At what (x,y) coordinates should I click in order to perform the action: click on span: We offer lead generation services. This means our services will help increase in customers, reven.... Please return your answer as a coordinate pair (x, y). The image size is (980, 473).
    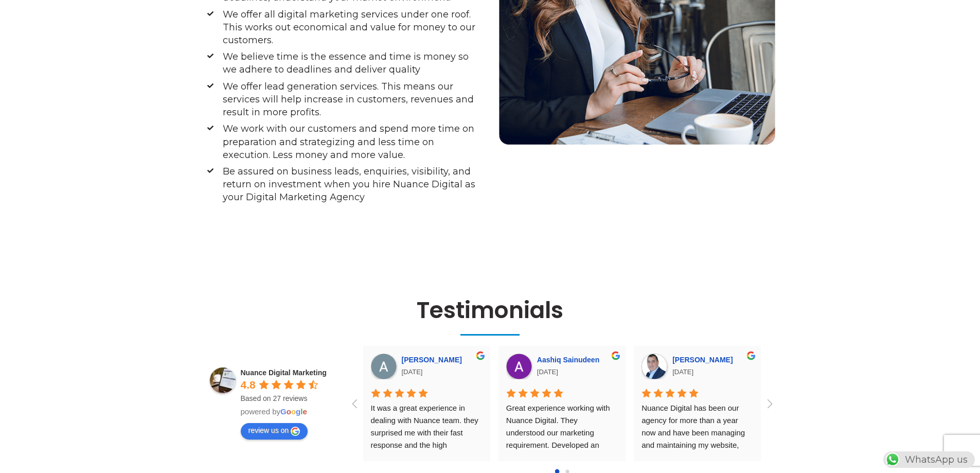
    Looking at the image, I should click on (349, 100).